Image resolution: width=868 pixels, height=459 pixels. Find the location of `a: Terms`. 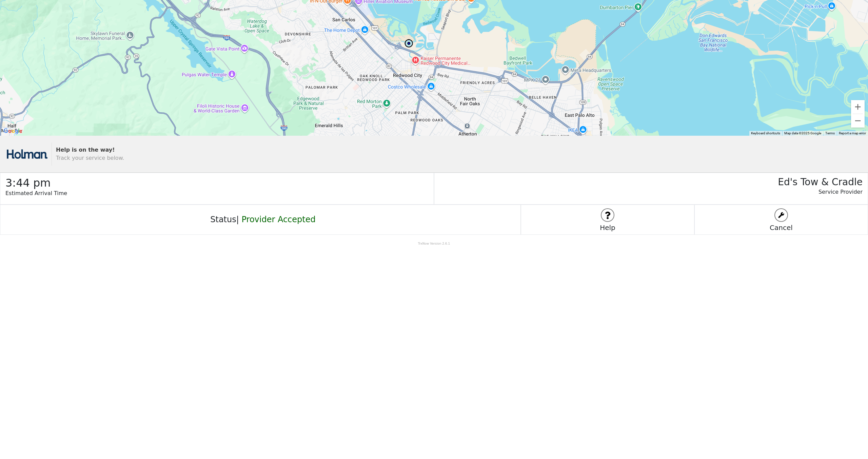

a: Terms is located at coordinates (829, 133).